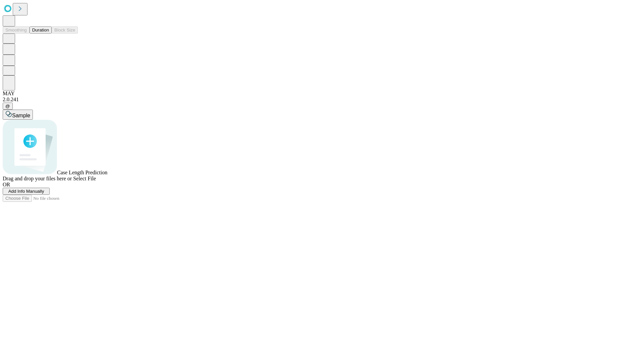  I want to click on button: Sample, so click(17, 114).